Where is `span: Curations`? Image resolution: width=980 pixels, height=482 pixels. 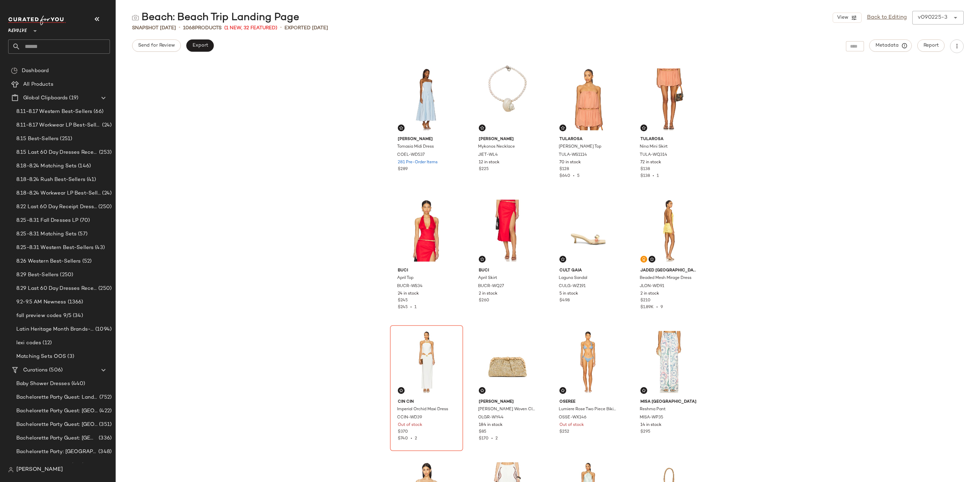 span: Curations is located at coordinates (35, 370).